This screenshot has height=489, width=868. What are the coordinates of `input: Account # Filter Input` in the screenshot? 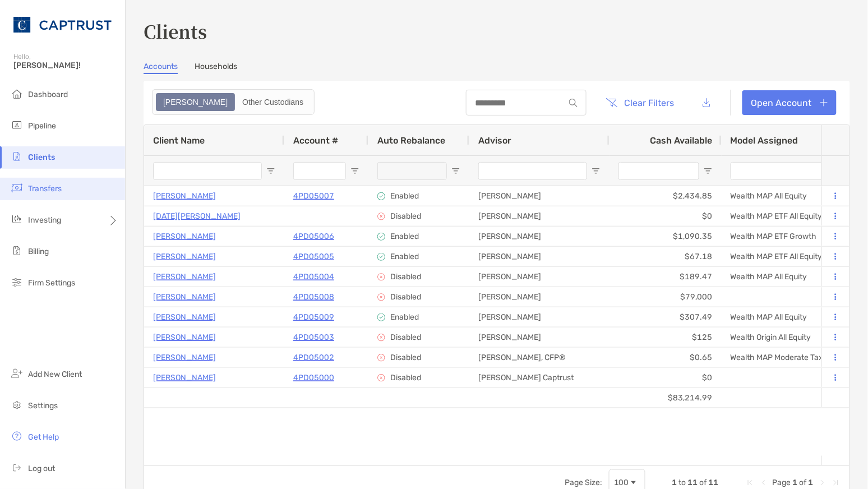 It's located at (319, 171).